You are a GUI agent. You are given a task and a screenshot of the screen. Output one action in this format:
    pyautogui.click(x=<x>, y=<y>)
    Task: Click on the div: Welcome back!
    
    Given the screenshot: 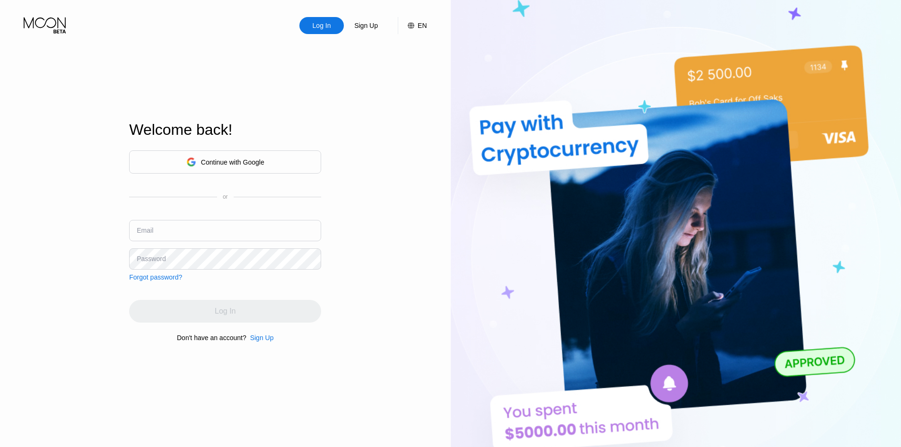 What is the action you would take?
    pyautogui.click(x=225, y=130)
    